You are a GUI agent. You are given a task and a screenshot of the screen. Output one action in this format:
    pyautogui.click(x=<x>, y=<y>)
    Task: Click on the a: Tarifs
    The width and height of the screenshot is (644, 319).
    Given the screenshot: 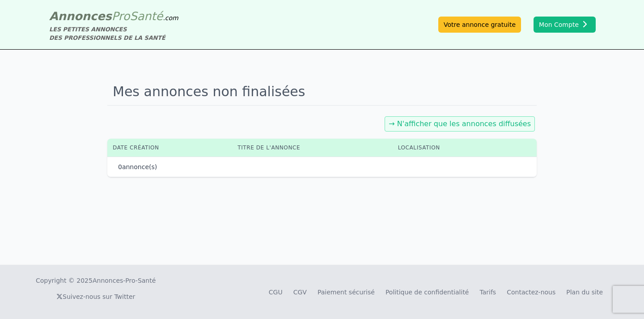 What is the action you would take?
    pyautogui.click(x=488, y=292)
    